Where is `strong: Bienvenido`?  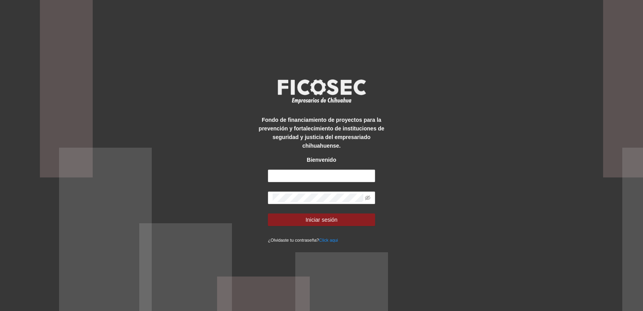
strong: Bienvenido is located at coordinates (321, 160).